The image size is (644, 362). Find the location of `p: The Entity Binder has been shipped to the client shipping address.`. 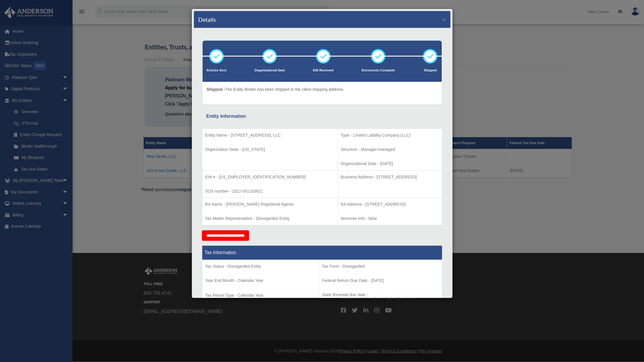

p: The Entity Binder has been shipped to the client shipping address. is located at coordinates (276, 90).